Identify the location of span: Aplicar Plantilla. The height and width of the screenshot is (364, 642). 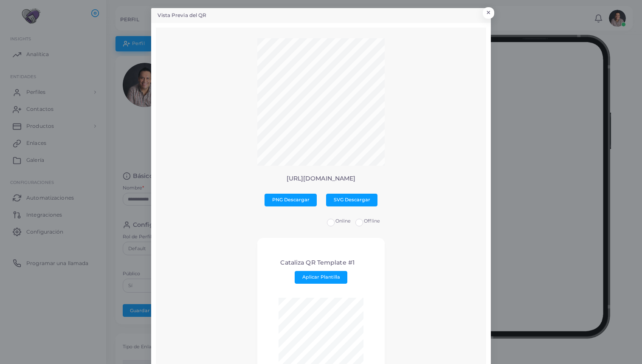
(321, 277).